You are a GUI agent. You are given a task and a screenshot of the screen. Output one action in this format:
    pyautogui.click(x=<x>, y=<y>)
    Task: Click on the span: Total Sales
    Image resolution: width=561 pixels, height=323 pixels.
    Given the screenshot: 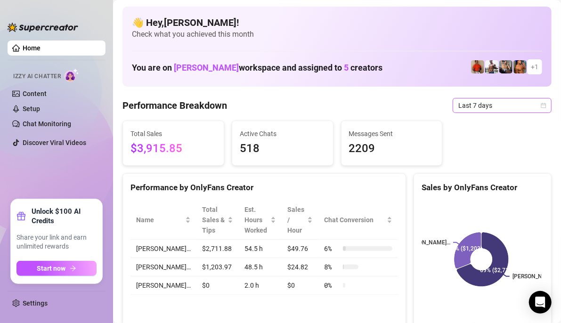 What is the action you would take?
    pyautogui.click(x=173, y=134)
    